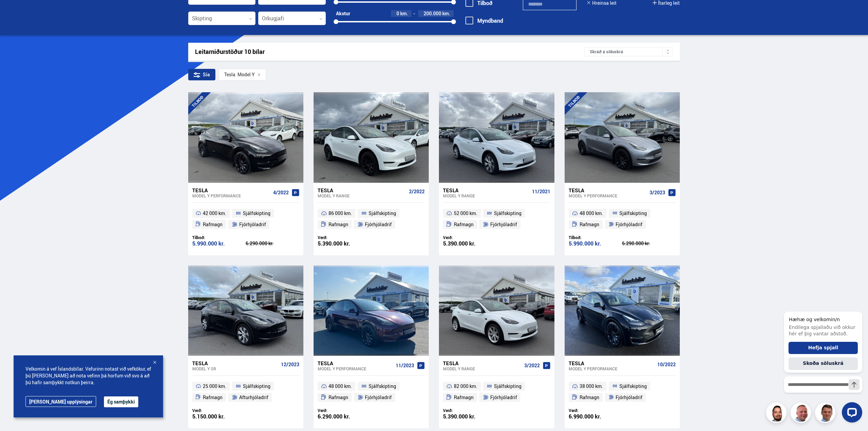 This screenshot has width=868, height=431. Describe the element at coordinates (343, 14) in the screenshot. I see `div: Akstur` at that location.